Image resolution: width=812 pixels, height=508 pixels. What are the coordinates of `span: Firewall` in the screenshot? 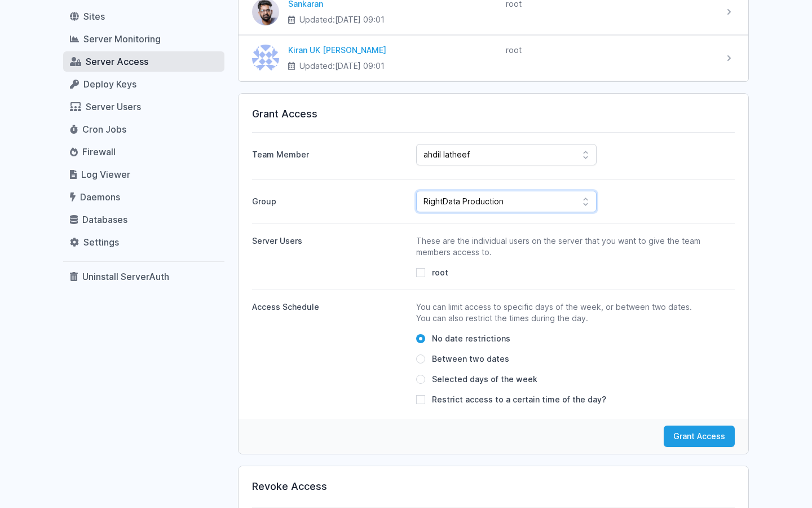 It's located at (99, 152).